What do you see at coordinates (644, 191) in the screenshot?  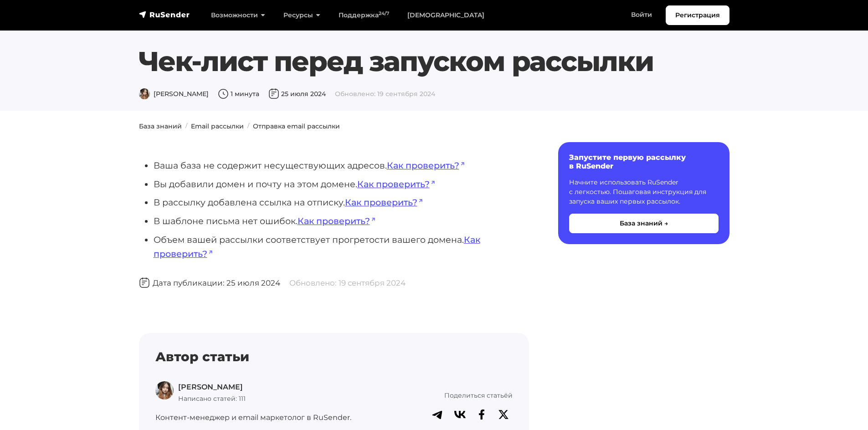 I see `p: Начните использовать RuSender с легкостью. Пошаговая инструкция для запуска ваших первых рассылок.` at bounding box center [644, 191].